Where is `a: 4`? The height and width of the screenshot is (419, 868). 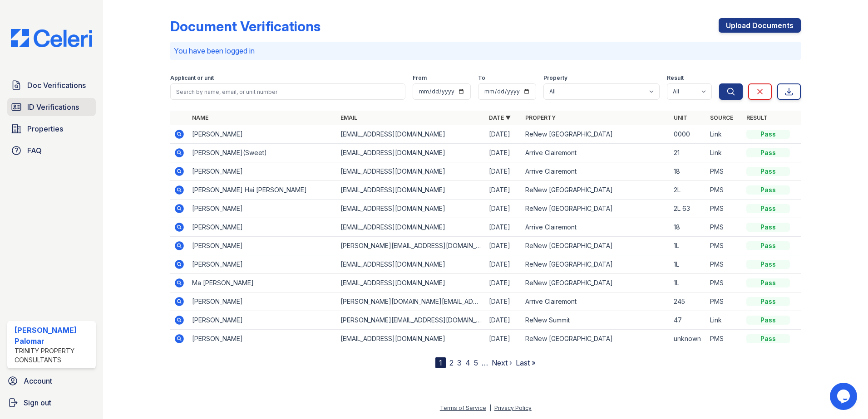
a: 4 is located at coordinates (468, 363).